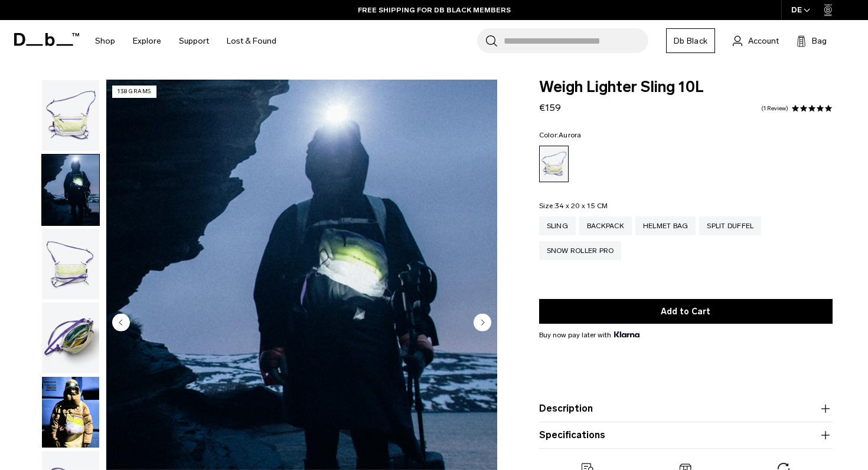 Image resolution: width=868 pixels, height=470 pixels. Describe the element at coordinates (70, 190) in the screenshot. I see `button: Weigh_Lighter_Sling_10L_Lifestyle.png` at that location.